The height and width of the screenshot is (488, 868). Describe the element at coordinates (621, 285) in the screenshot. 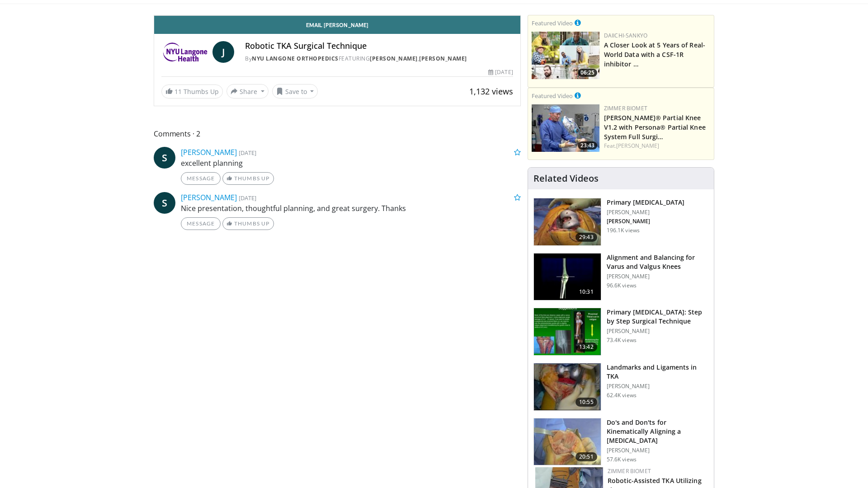

I see `p: 96.6K views` at that location.